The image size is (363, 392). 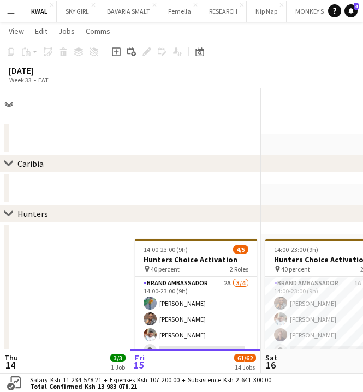 What do you see at coordinates (245, 358) in the screenshot?
I see `span: 61/62` at bounding box center [245, 358].